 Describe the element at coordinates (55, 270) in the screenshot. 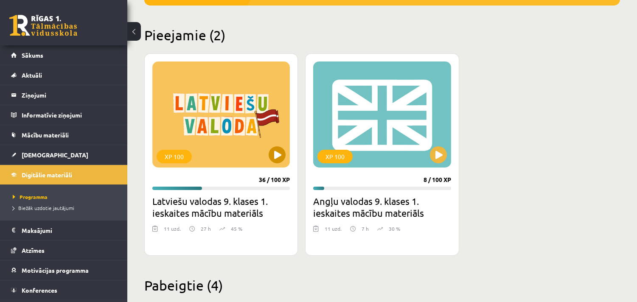

I see `span: Motivācijas programma` at that location.